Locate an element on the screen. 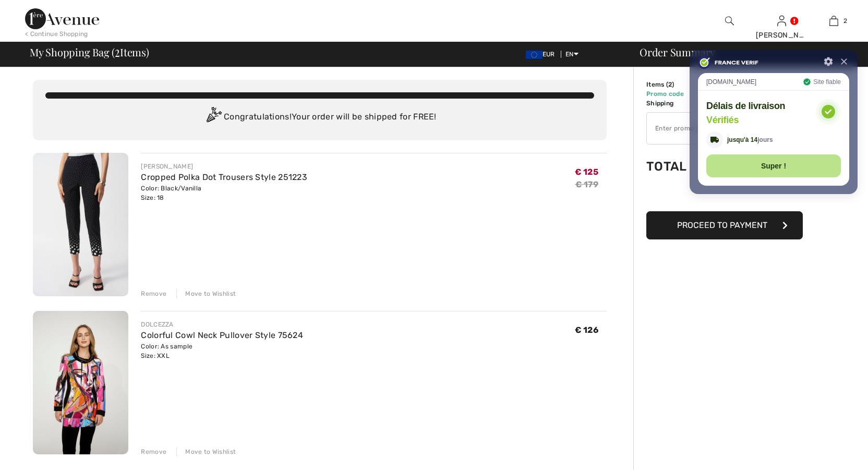 The width and height of the screenshot is (868, 470). img: Congratulation2.svg is located at coordinates (214, 117).